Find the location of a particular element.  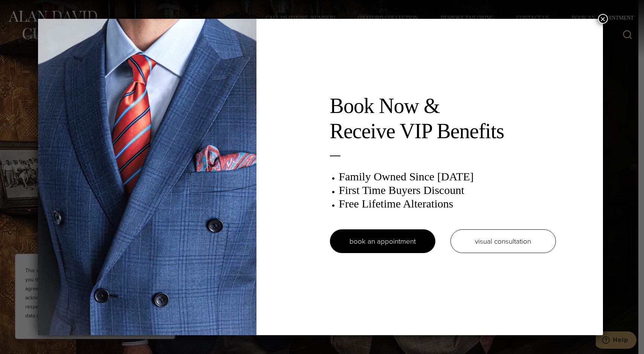

a: book an appointment is located at coordinates (382, 241).